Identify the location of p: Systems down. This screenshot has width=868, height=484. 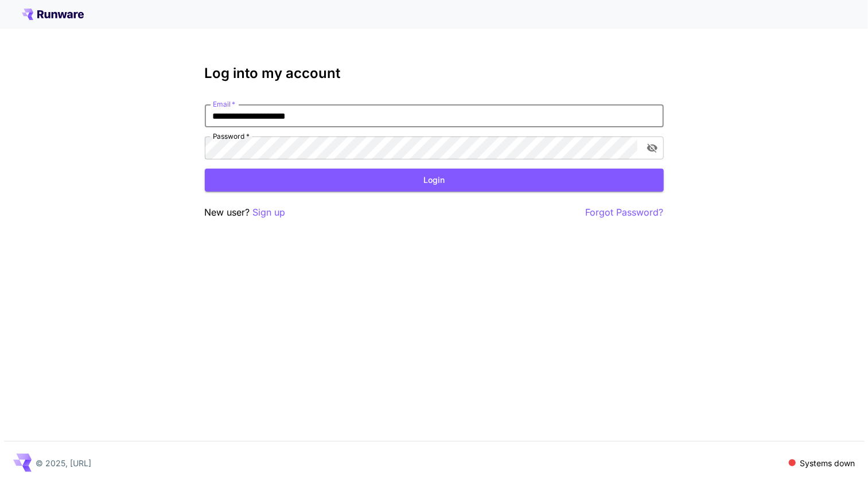
(828, 463).